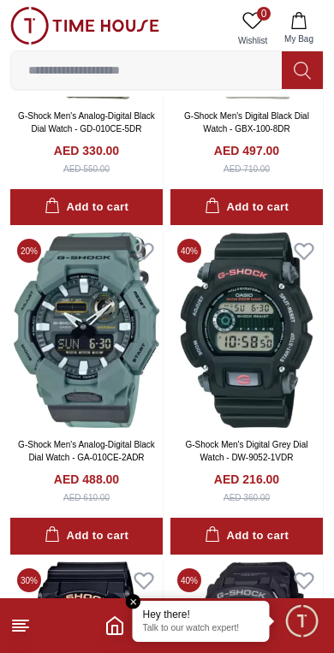 Image resolution: width=334 pixels, height=653 pixels. What do you see at coordinates (247, 330) in the screenshot?
I see `img: G-Shock Men's Digital Grey Dial Watch - DW-9052-1VDR` at bounding box center [247, 330].